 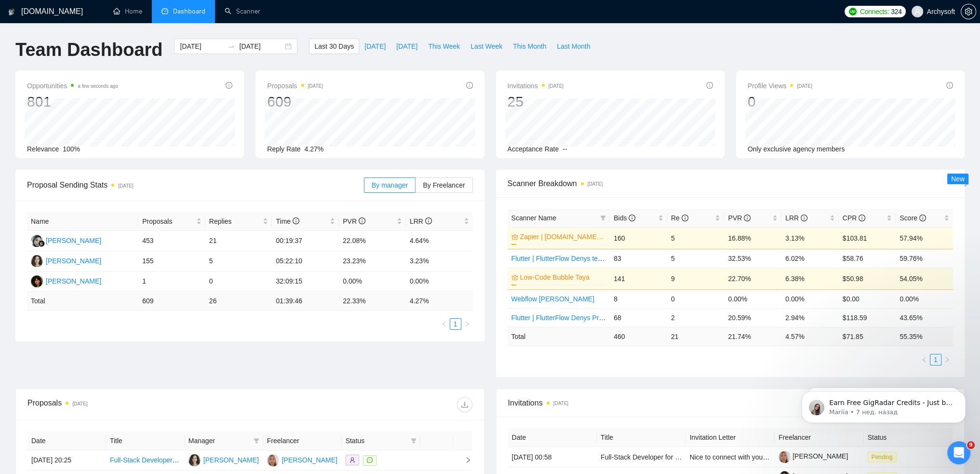 I want to click on th: Manager, so click(x=224, y=441).